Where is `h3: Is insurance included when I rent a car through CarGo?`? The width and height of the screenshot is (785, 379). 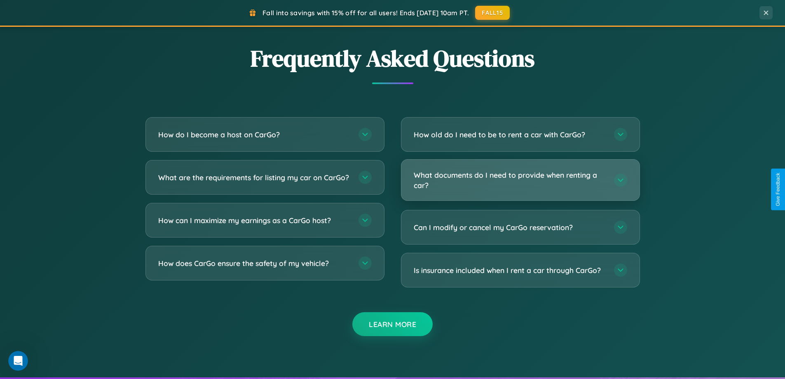 h3: Is insurance included when I rent a car through CarGo? is located at coordinates (510, 270).